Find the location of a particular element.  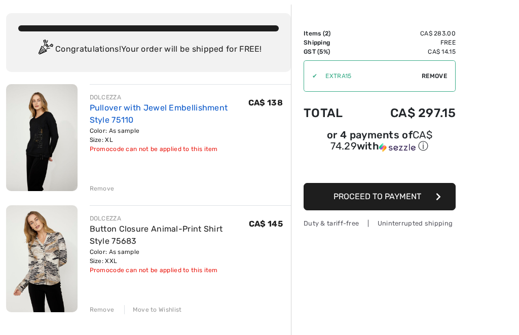

button: Proceed to Payment is located at coordinates (379, 197).